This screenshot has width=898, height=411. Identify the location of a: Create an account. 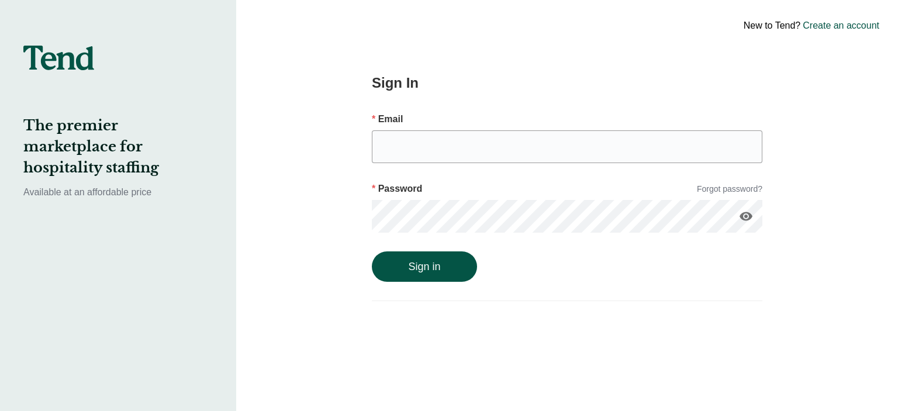
(841, 26).